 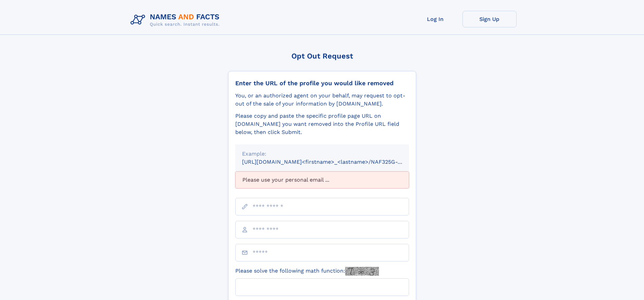 I want to click on div: Please use your personal email ..., so click(x=322, y=180).